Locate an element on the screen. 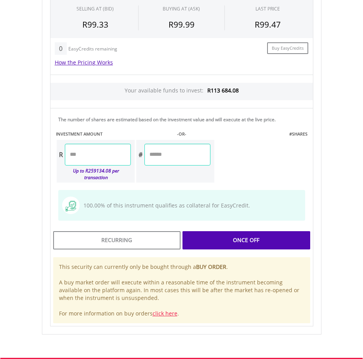 This screenshot has height=359, width=363. div: This security can currently only be bought through a . A buy market order will execute within a r... is located at coordinates (182, 290).